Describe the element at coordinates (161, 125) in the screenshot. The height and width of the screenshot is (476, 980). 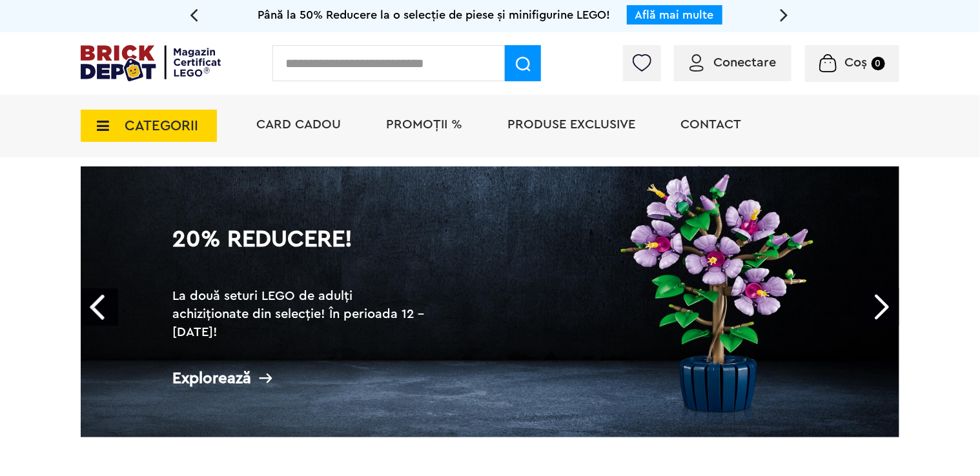
I see `span: CATEGORII` at that location.